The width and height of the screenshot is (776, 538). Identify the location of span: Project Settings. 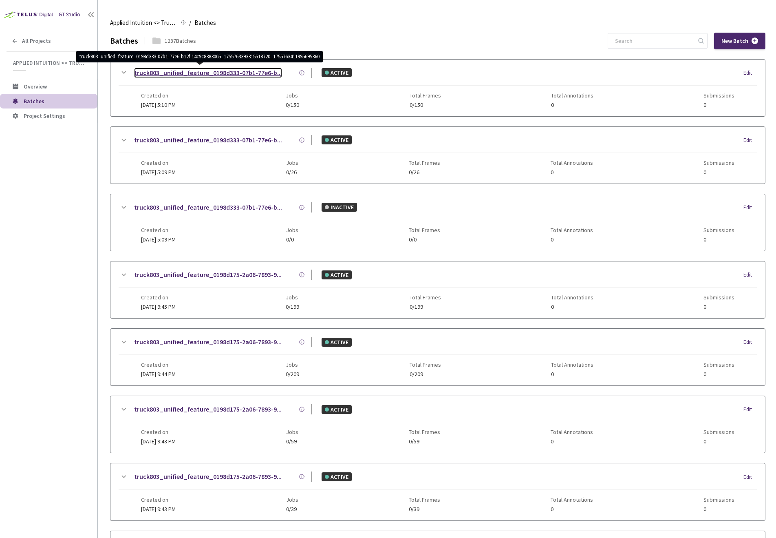
(44, 116).